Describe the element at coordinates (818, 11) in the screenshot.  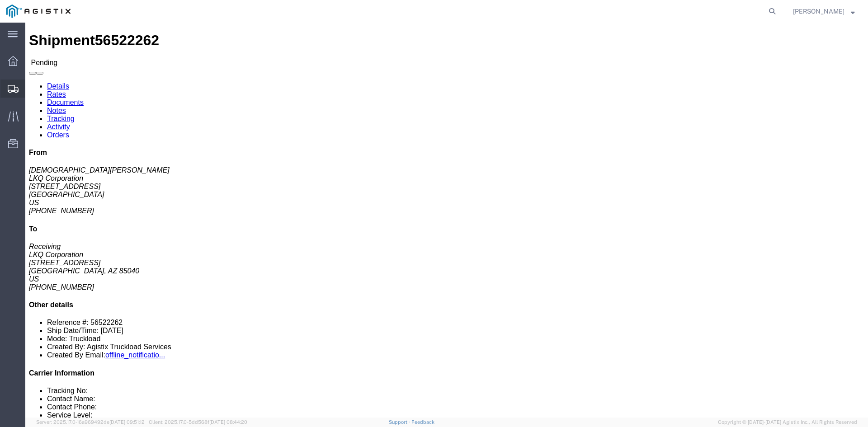
I see `span: Douglas Harris` at that location.